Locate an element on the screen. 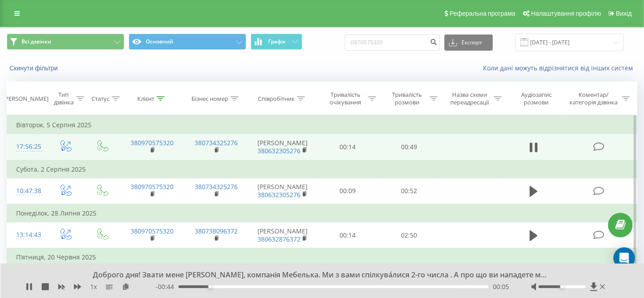 Image resolution: width=644 pixels, height=298 pixels. a: 380632876372 is located at coordinates (279, 239).